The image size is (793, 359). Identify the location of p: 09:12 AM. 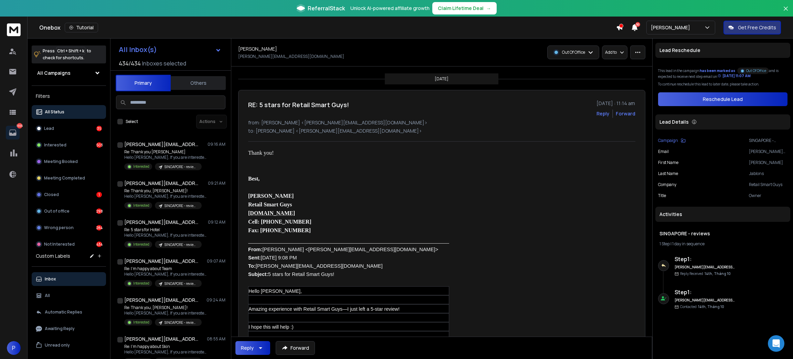
(217, 222).